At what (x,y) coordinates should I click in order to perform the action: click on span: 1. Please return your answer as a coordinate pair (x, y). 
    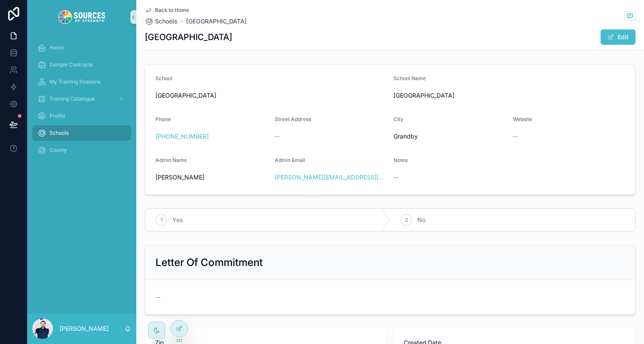
    Looking at the image, I should click on (161, 220).